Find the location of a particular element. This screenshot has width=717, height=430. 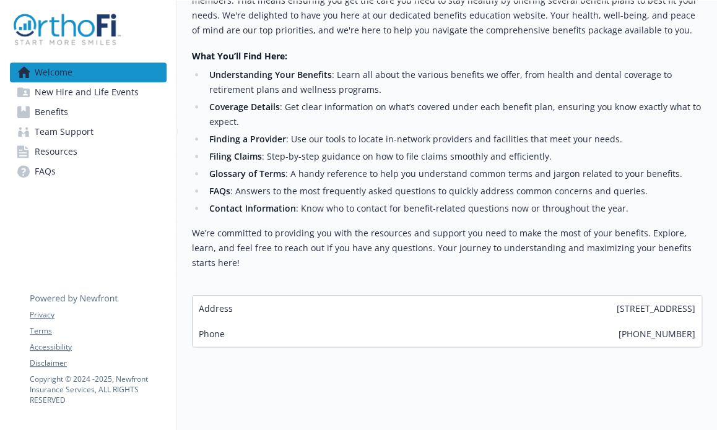

span: Benefits is located at coordinates (51, 112).